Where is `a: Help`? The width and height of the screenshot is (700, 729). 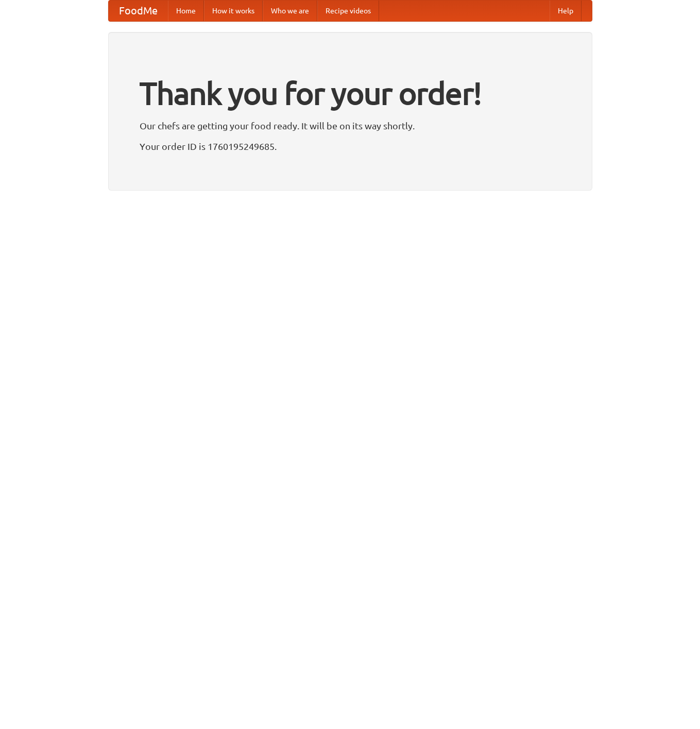
a: Help is located at coordinates (566, 11).